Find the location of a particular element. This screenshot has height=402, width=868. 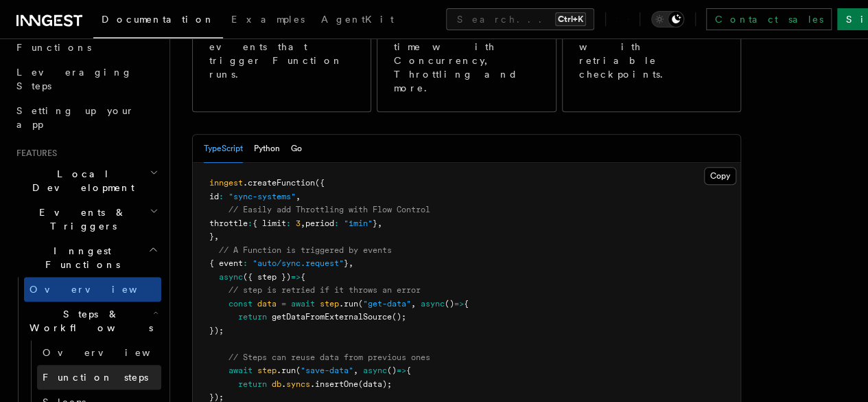

span: Events & Triggers is located at coordinates (80, 219).